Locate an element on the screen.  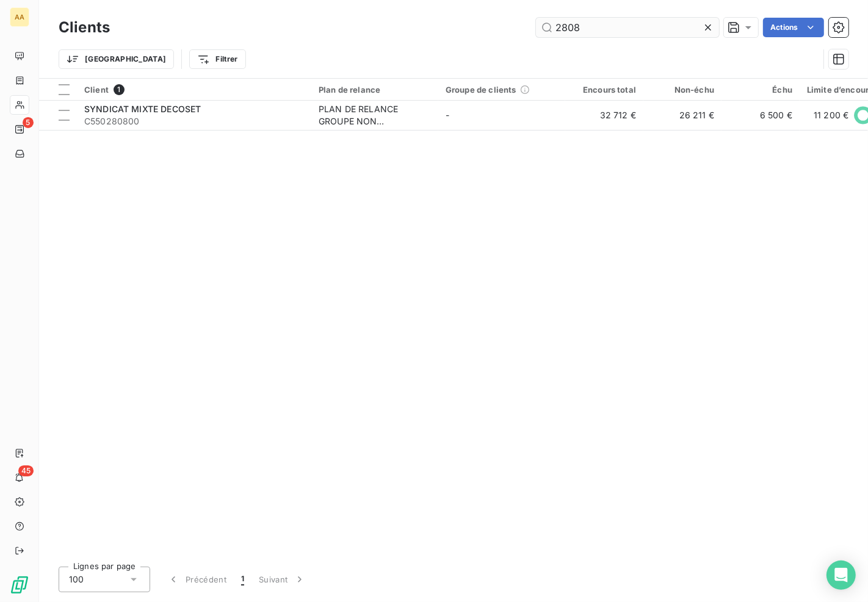
div: Échu is located at coordinates (760, 90).